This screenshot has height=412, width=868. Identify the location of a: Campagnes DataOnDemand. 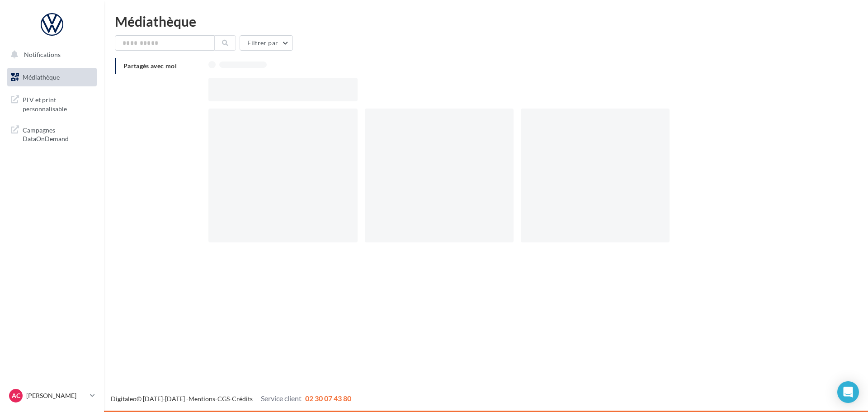
(52, 134).